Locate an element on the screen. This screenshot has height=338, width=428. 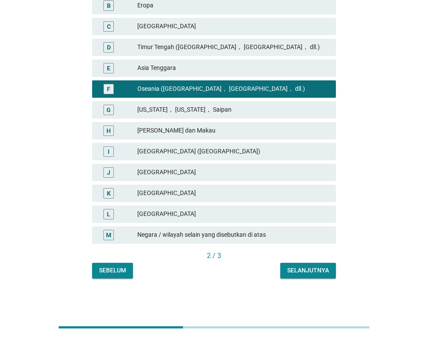
div: D is located at coordinates (109, 47).